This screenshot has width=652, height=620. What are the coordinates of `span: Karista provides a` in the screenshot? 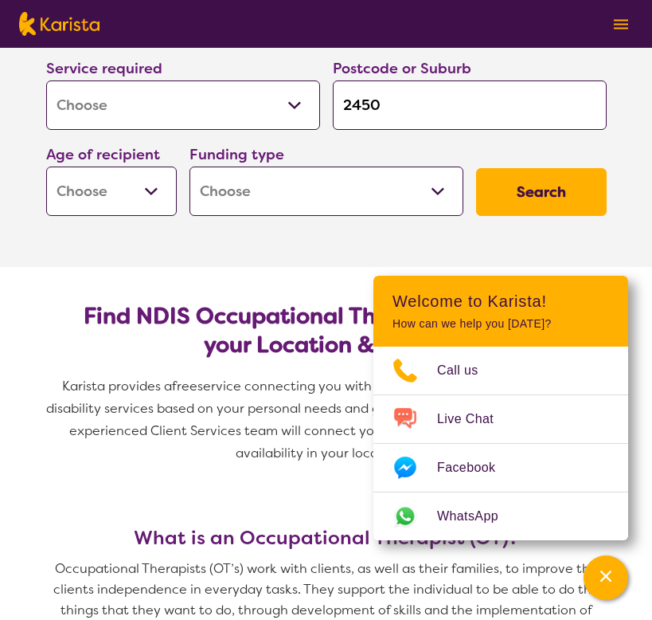 It's located at (117, 385).